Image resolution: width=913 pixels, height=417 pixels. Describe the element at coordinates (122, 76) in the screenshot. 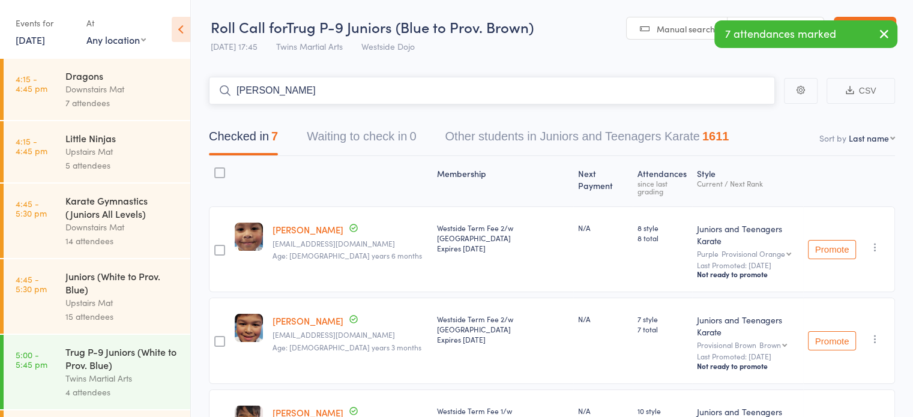

I see `div: Dragons` at that location.